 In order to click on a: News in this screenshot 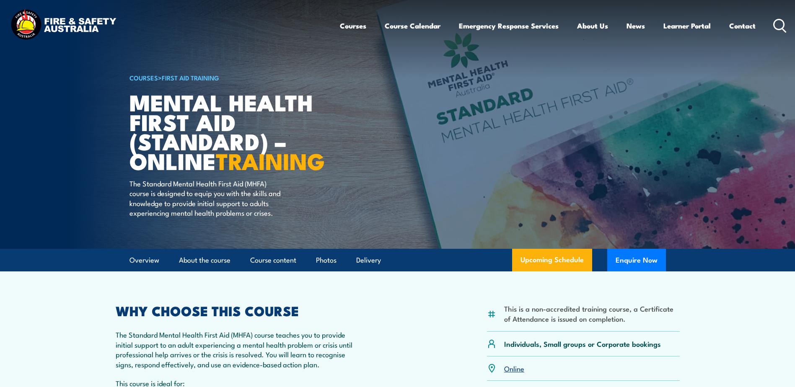, I will do `click(635, 26)`.